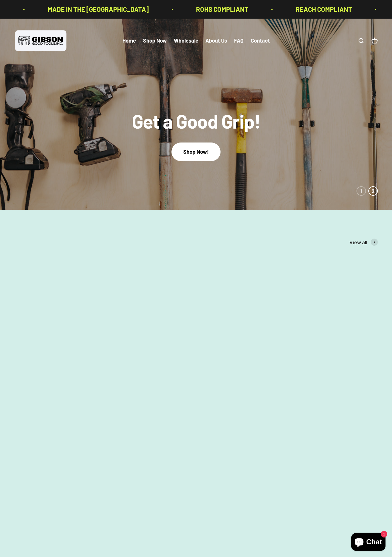 Image resolution: width=392 pixels, height=557 pixels. I want to click on a: Home, so click(129, 41).